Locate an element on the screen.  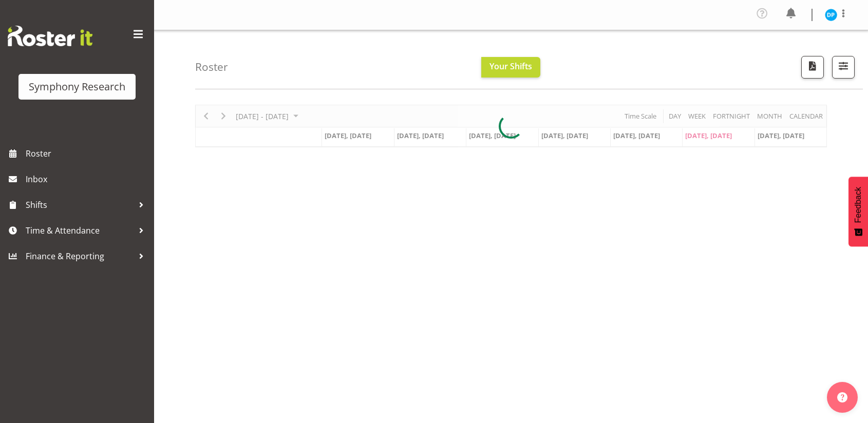
img: Rosterit website logo is located at coordinates (50, 36).